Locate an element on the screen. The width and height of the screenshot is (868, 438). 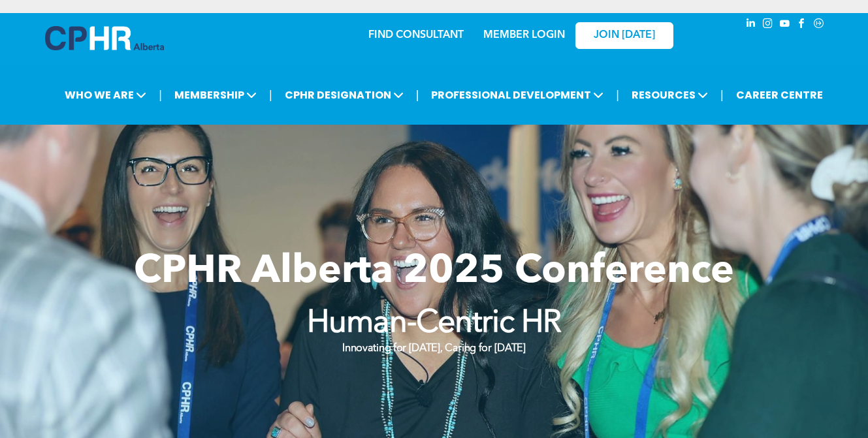
a: MEMBER LOGIN is located at coordinates (524, 35).